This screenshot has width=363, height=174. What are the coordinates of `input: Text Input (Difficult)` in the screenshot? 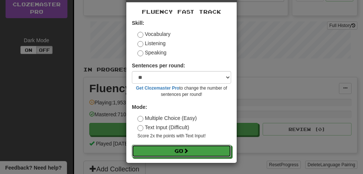 It's located at (140, 128).